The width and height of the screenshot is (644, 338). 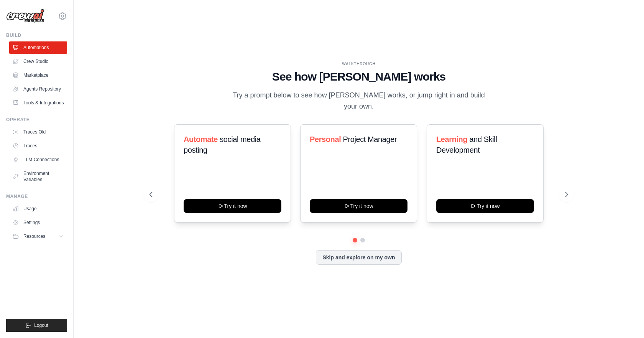 What do you see at coordinates (452, 140) in the screenshot?
I see `span: Learning` at bounding box center [452, 140].